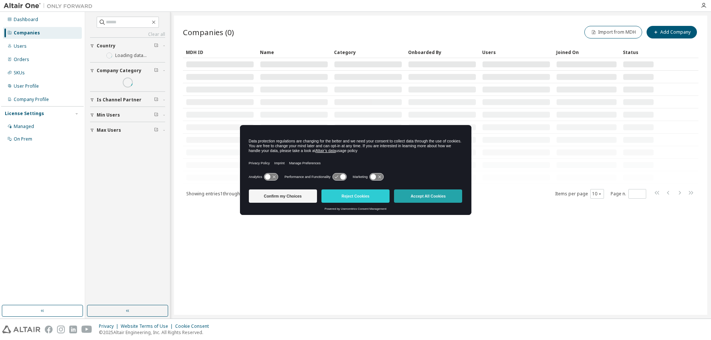 Image resolution: width=711 pixels, height=340 pixels. I want to click on span: Min Users, so click(108, 115).